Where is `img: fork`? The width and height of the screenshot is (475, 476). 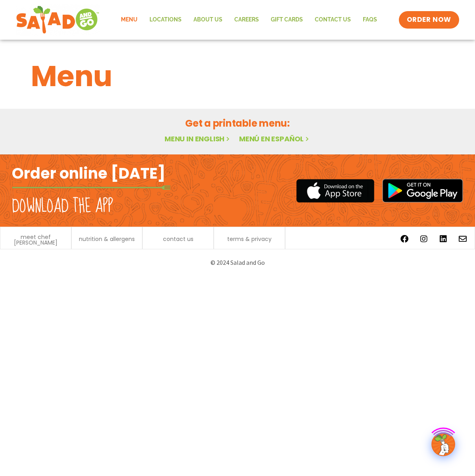 img: fork is located at coordinates (91, 187).